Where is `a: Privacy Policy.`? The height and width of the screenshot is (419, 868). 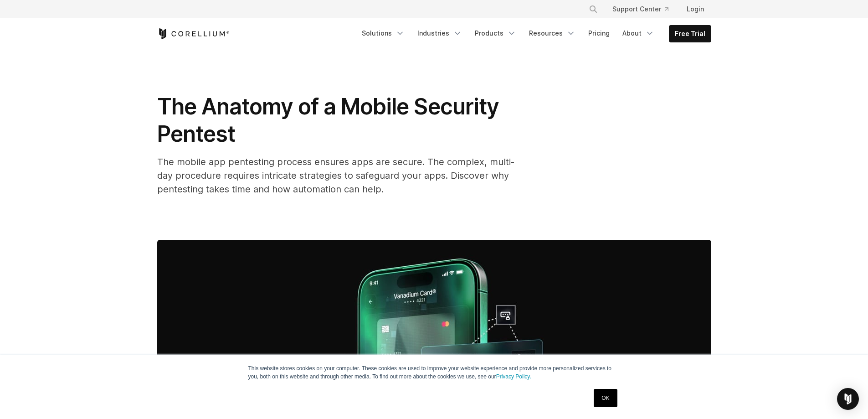
a: Privacy Policy. is located at coordinates (514, 377).